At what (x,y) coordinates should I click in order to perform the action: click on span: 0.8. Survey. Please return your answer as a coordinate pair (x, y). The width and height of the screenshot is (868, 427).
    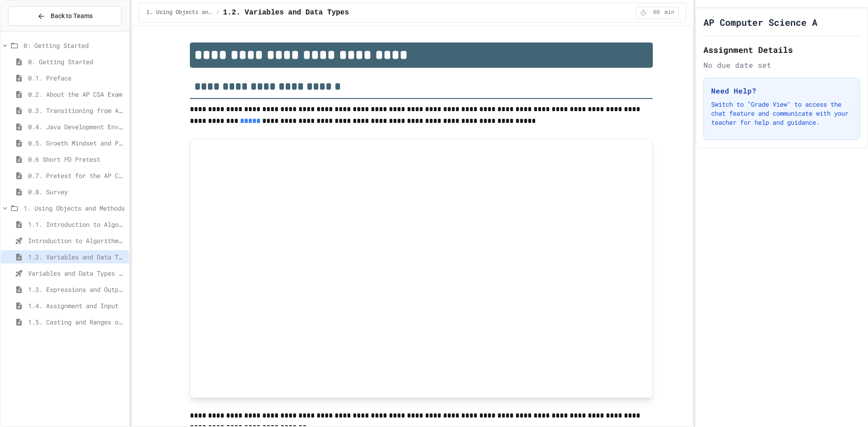
    Looking at the image, I should click on (76, 192).